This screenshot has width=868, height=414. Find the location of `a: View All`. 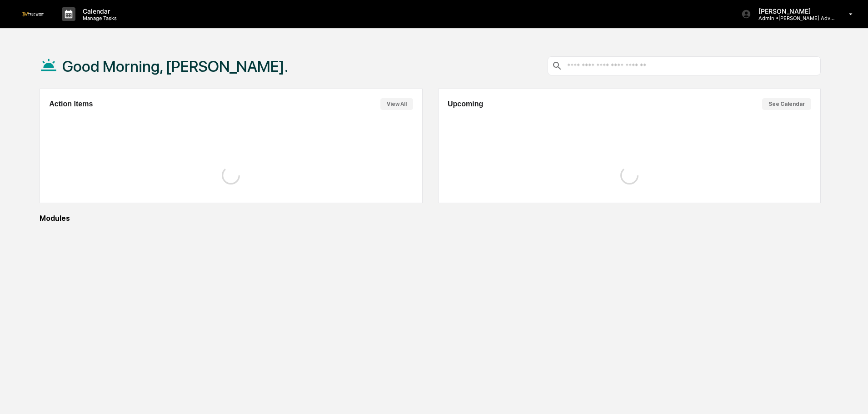

a: View All is located at coordinates (397, 104).